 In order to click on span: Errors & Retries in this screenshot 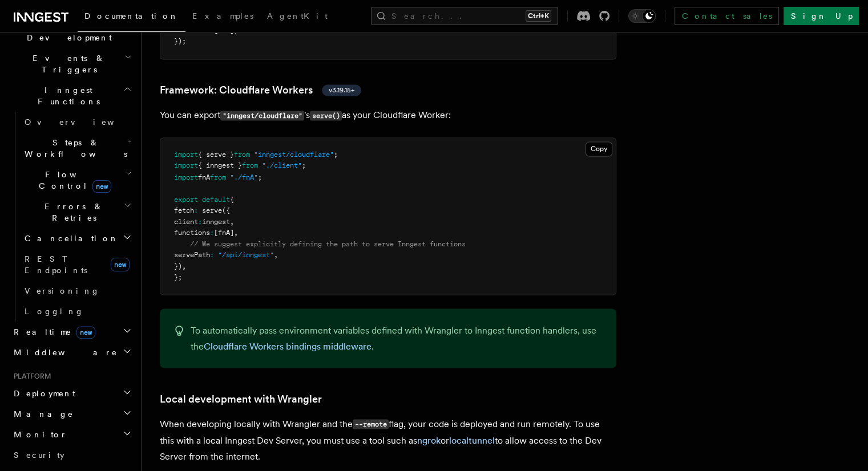, I will do `click(72, 212)`.